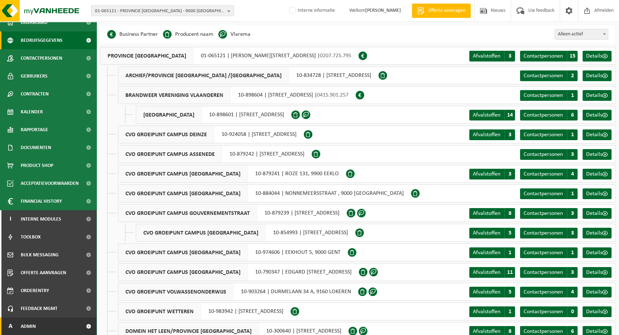 The height and width of the screenshot is (335, 619). I want to click on span: 0, so click(572, 312).